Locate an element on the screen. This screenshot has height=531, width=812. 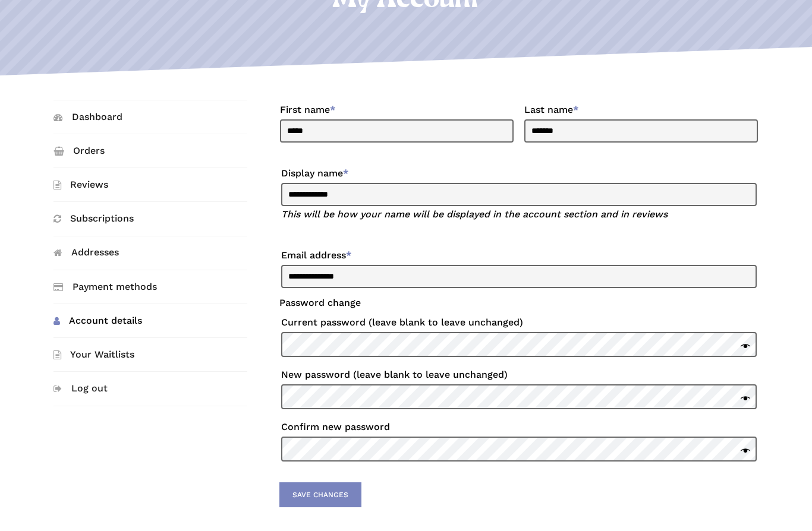
button: Save changes is located at coordinates (320, 495).